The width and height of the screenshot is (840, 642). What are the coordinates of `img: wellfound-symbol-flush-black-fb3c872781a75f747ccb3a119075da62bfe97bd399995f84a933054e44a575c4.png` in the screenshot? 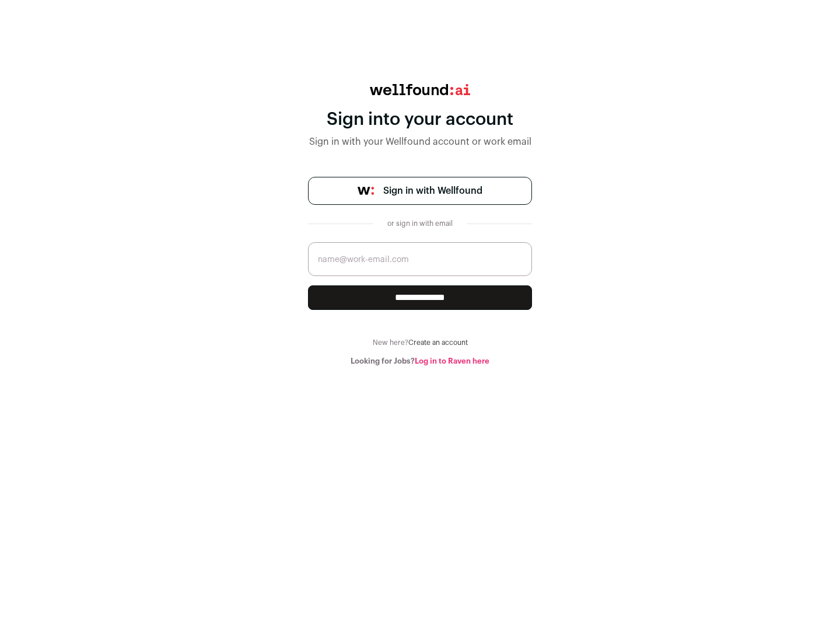 It's located at (366, 191).